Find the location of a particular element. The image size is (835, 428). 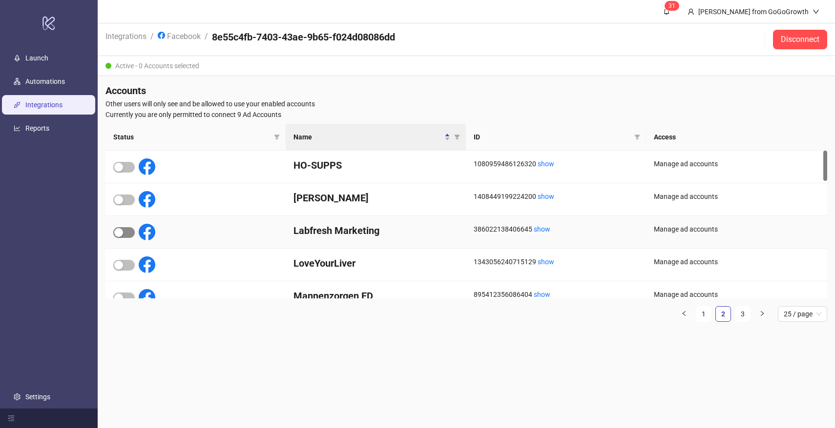

button: Disconnect is located at coordinates (799, 40).